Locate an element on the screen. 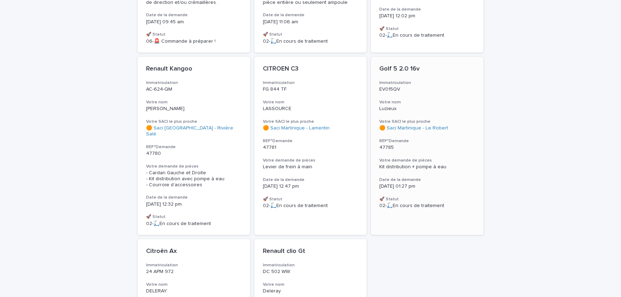 Image resolution: width=621 pixels, height=297 pixels. p: Golf 5 2.0 16v is located at coordinates (427, 69).